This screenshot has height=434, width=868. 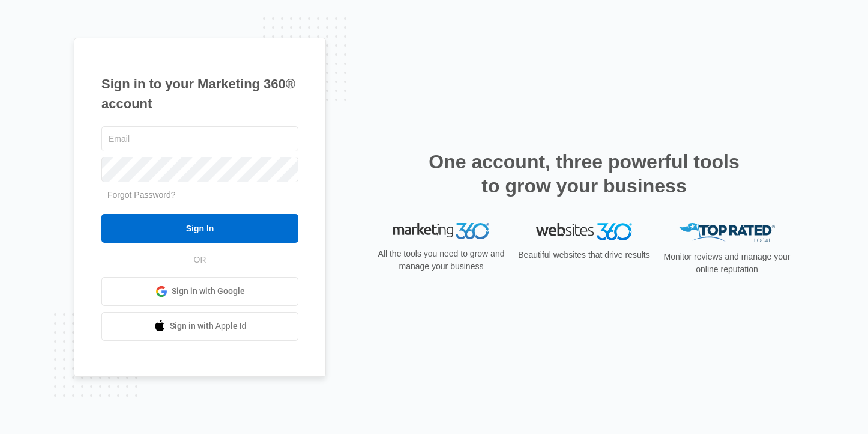 I want to click on span: Sign in with Apple Id, so click(x=208, y=326).